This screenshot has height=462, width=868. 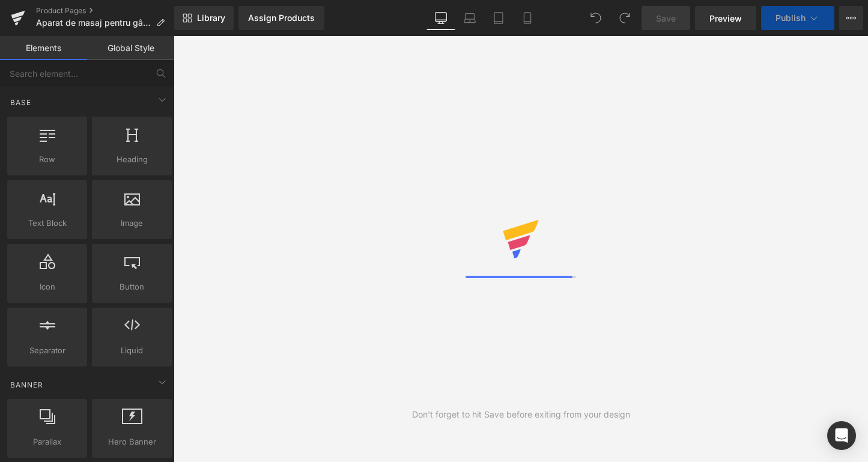 I want to click on div: Assign Products, so click(x=281, y=18).